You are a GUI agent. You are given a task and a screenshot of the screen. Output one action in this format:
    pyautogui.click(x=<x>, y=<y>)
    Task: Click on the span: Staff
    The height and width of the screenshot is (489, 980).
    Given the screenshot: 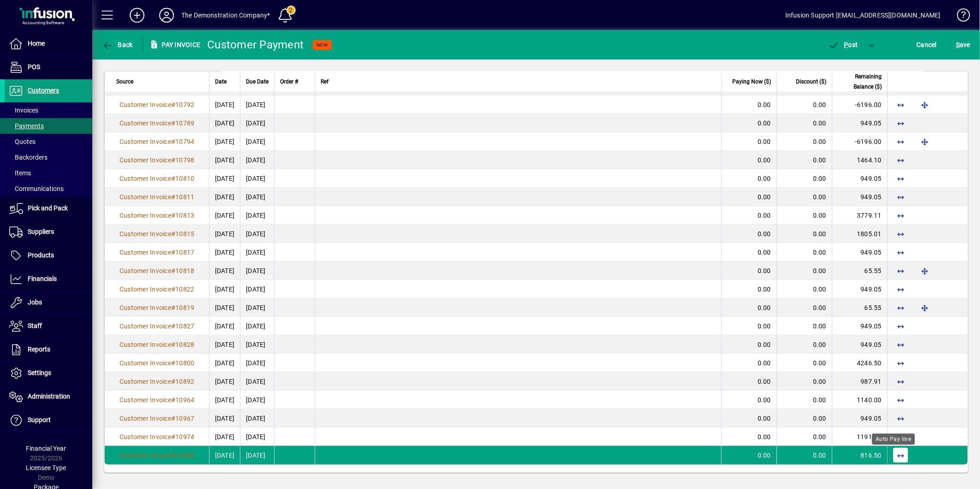 What is the action you would take?
    pyautogui.click(x=34, y=325)
    